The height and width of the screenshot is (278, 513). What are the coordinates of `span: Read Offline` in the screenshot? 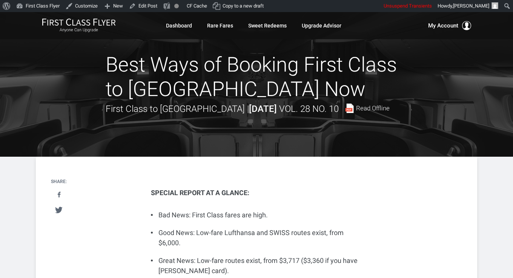 It's located at (373, 108).